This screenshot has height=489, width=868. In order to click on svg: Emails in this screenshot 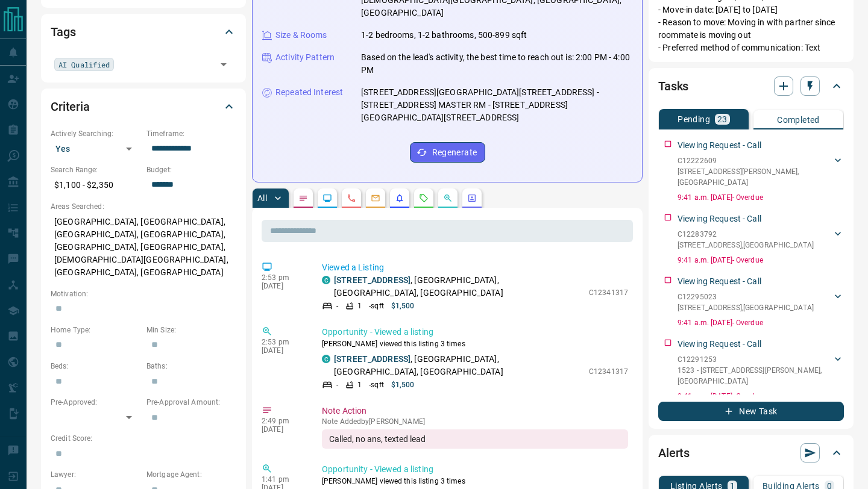, I will do `click(376, 198)`.